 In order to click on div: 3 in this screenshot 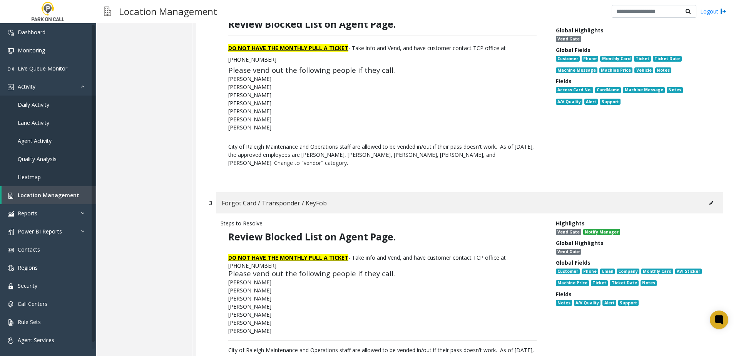, I will do `click(211, 203)`.